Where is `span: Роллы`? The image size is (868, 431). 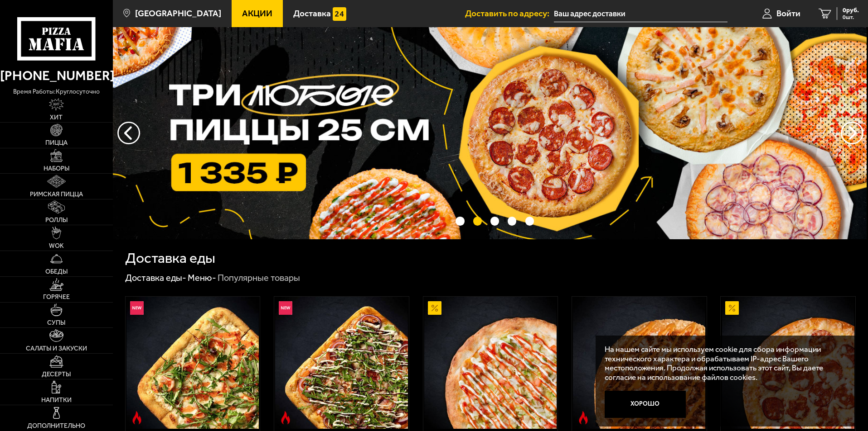 span: Роллы is located at coordinates (56, 221).